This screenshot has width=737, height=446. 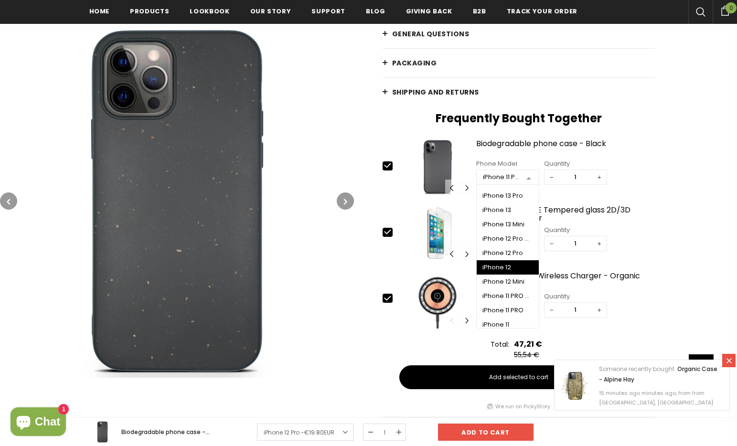 What do you see at coordinates (542, 11) in the screenshot?
I see `span: Track your order` at bounding box center [542, 11].